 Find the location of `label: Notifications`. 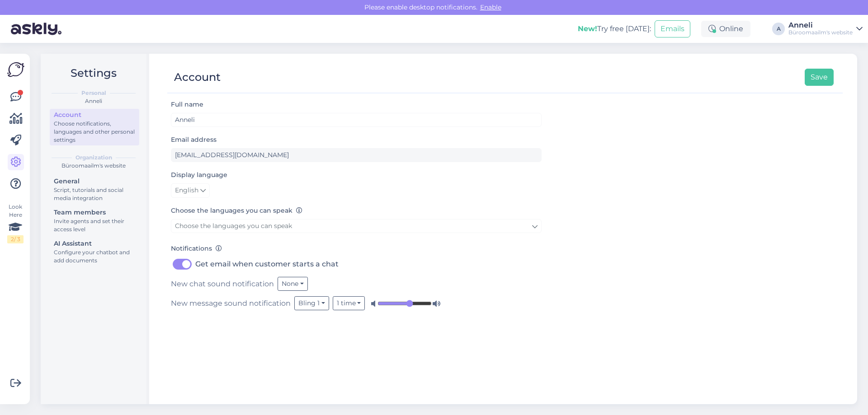

label: Notifications is located at coordinates (196, 249).